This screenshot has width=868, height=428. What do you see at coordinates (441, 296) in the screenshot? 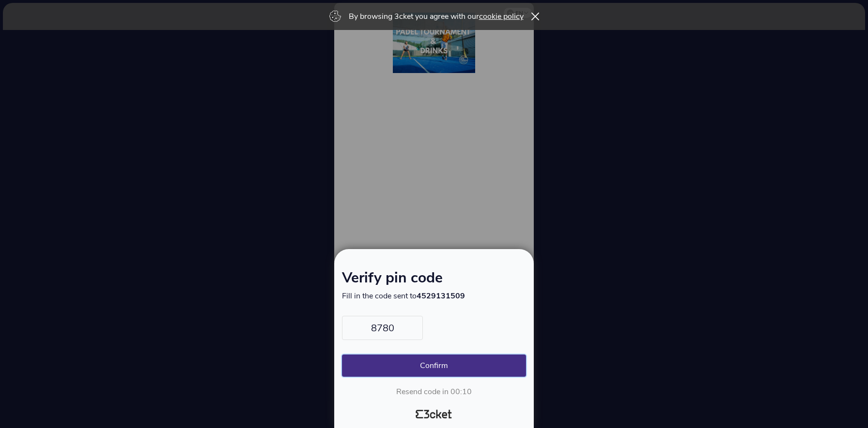
I see `strong: 4529131509` at bounding box center [441, 296].